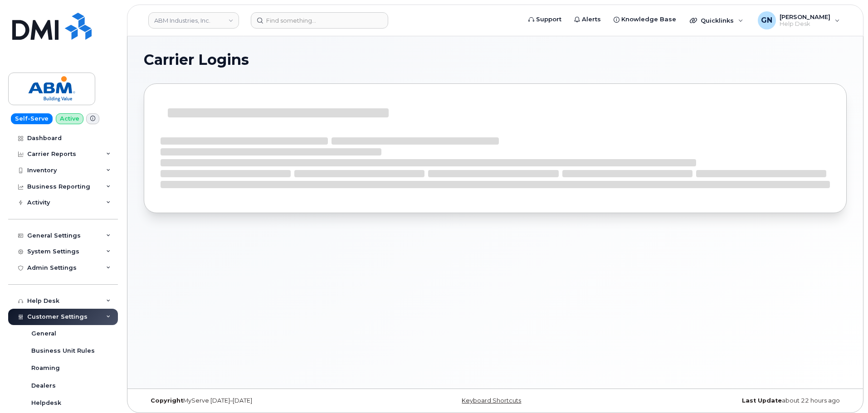 This screenshot has width=868, height=413. Describe the element at coordinates (729, 401) in the screenshot. I see `div: about 22 hours ago` at that location.